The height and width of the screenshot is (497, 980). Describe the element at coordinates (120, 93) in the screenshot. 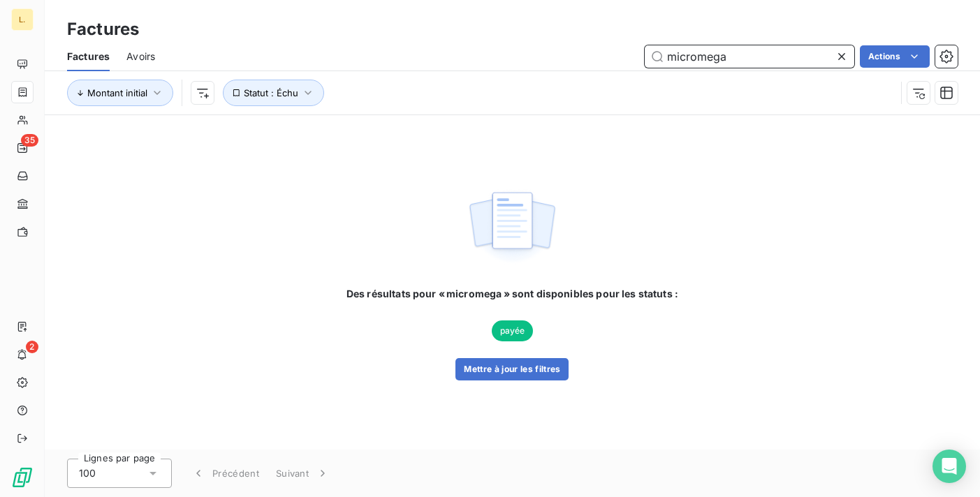

I see `button: Montant initial` at that location.